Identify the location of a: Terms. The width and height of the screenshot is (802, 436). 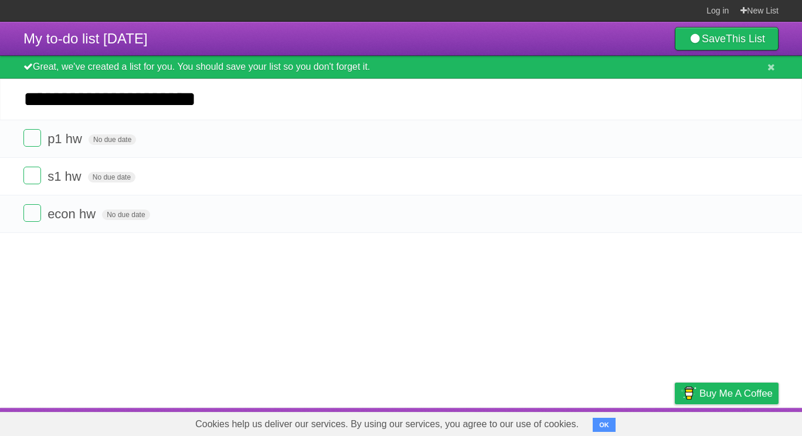
(633, 422).